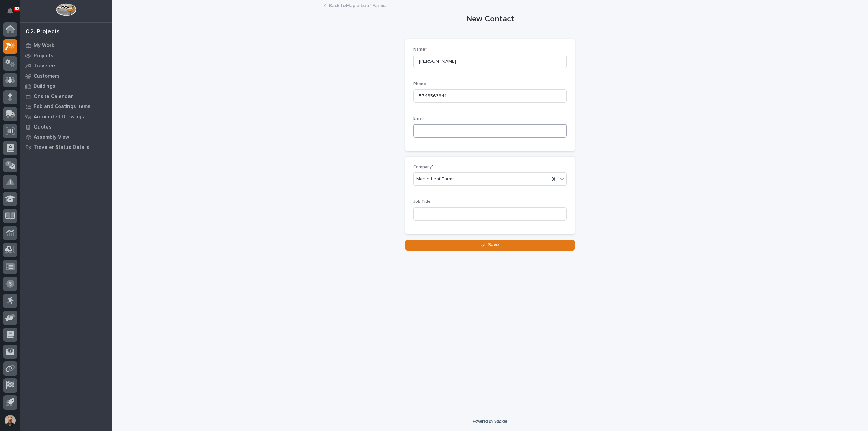 The width and height of the screenshot is (868, 431). I want to click on a: Back toMaple Leaf Farms, so click(357, 5).